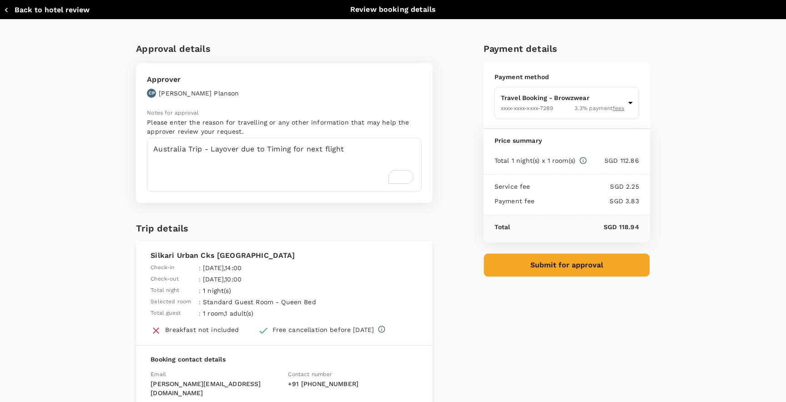 Image resolution: width=786 pixels, height=402 pixels. I want to click on p: SGD 118.94, so click(575, 227).